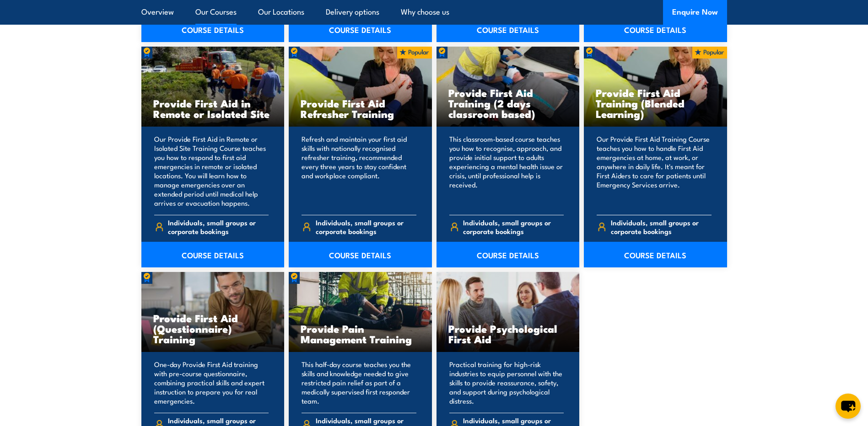 Image resolution: width=868 pixels, height=426 pixels. I want to click on p: This classroom-based course teaches you how to recognise, approach, and provide initial support t..., so click(507, 171).